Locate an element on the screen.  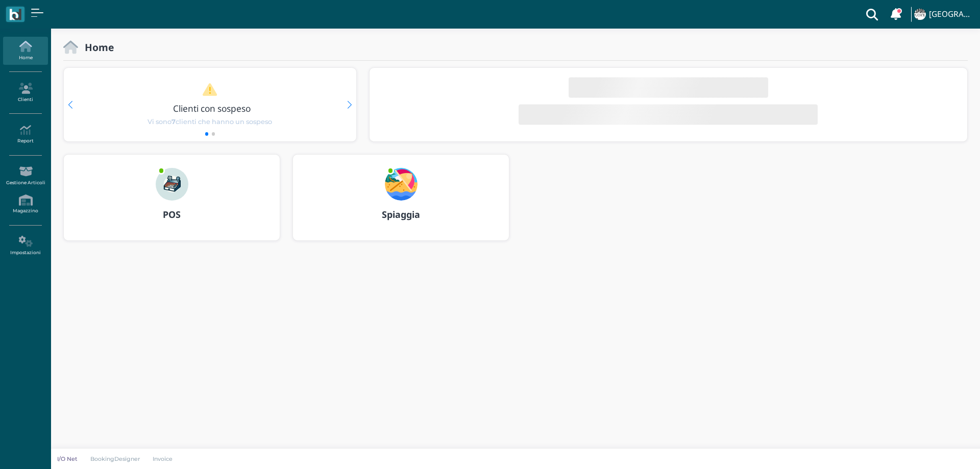
a: Impostazioni is located at coordinates (25, 246).